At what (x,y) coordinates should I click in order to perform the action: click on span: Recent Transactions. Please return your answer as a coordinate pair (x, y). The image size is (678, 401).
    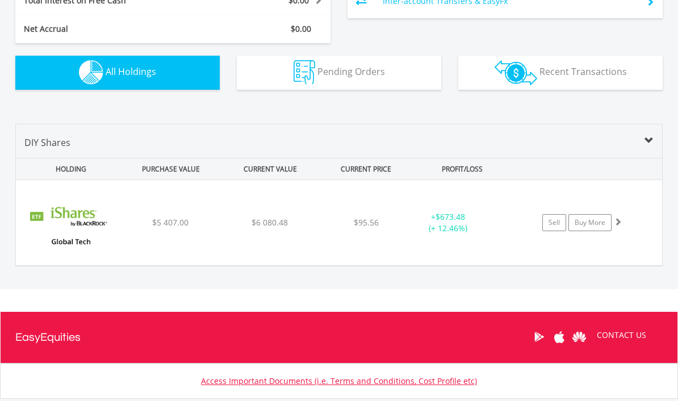
    Looking at the image, I should click on (584, 72).